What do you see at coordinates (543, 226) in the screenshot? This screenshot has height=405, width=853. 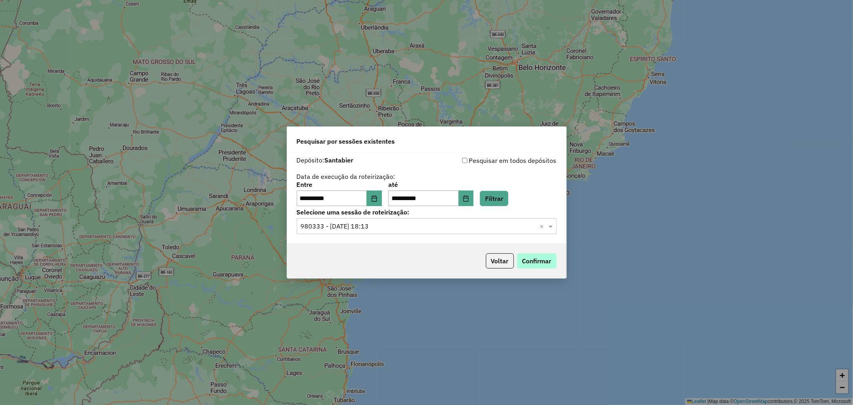 I see `span: Clear all` at bounding box center [543, 226].